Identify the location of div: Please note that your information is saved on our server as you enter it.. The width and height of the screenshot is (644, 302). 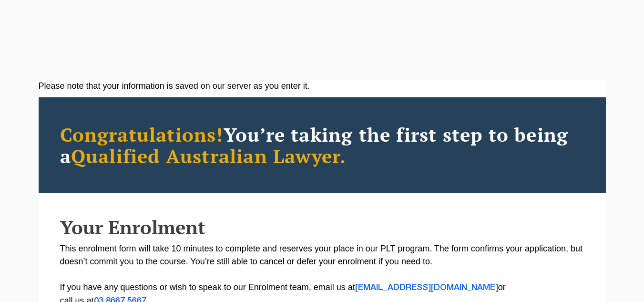
(322, 85).